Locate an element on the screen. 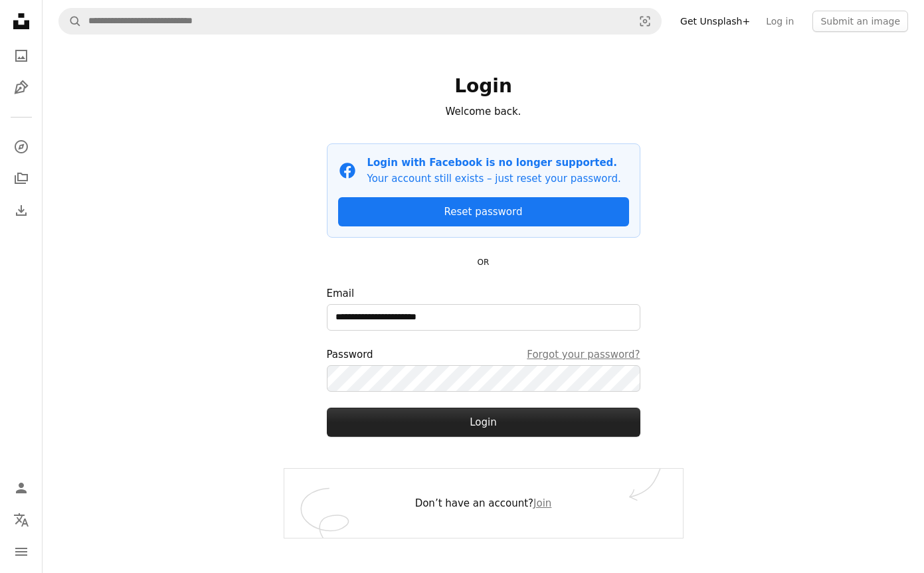 This screenshot has height=573, width=924. form: Find visuals sitewide is located at coordinates (360, 22).